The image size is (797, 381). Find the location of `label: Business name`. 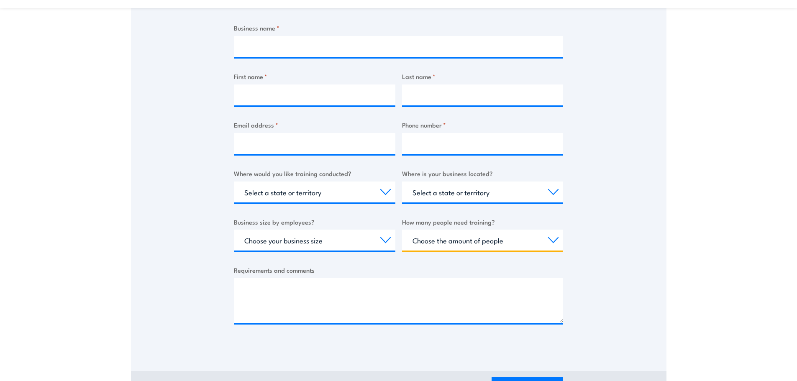

label: Business name is located at coordinates (398, 28).